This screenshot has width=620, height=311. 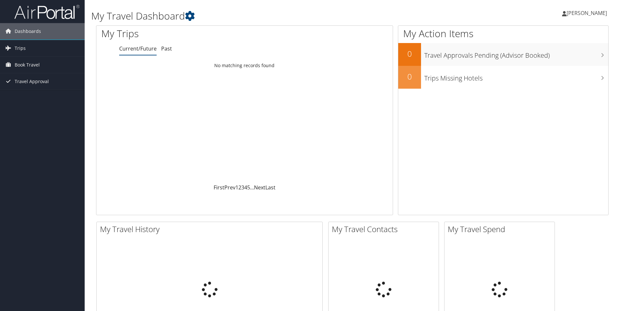 I want to click on a: First, so click(x=219, y=187).